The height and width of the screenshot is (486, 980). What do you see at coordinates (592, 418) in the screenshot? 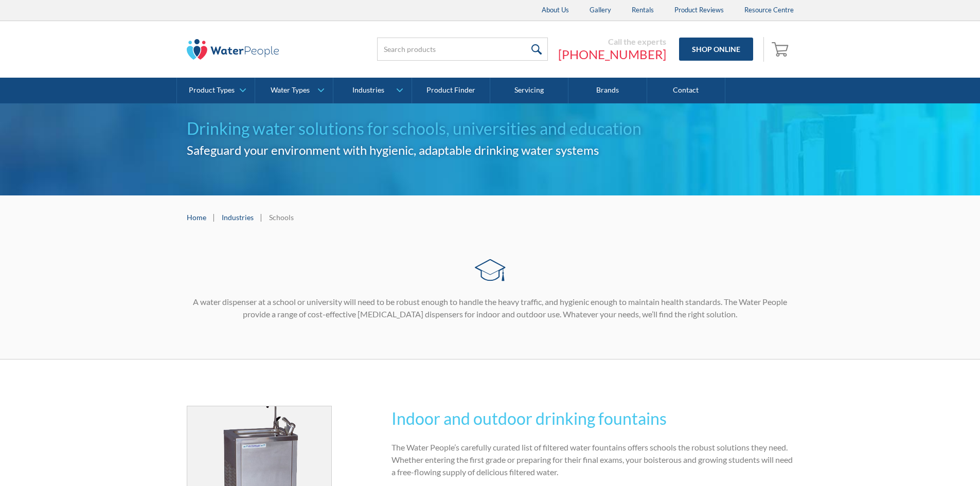
I see `h2: Indoor and outdoor drinking fountains` at bounding box center [592, 418].